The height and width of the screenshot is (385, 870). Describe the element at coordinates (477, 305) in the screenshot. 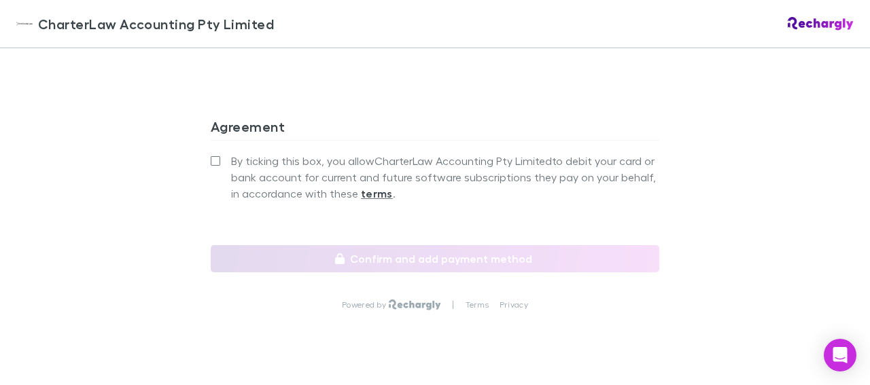

I see `a: Terms` at that location.